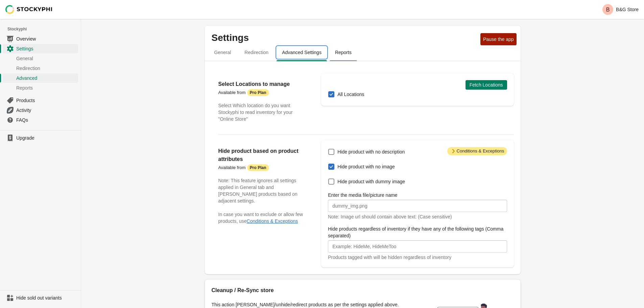 The image size is (644, 308). Describe the element at coordinates (272, 221) in the screenshot. I see `button: Conditions & Exceptions` at that location.